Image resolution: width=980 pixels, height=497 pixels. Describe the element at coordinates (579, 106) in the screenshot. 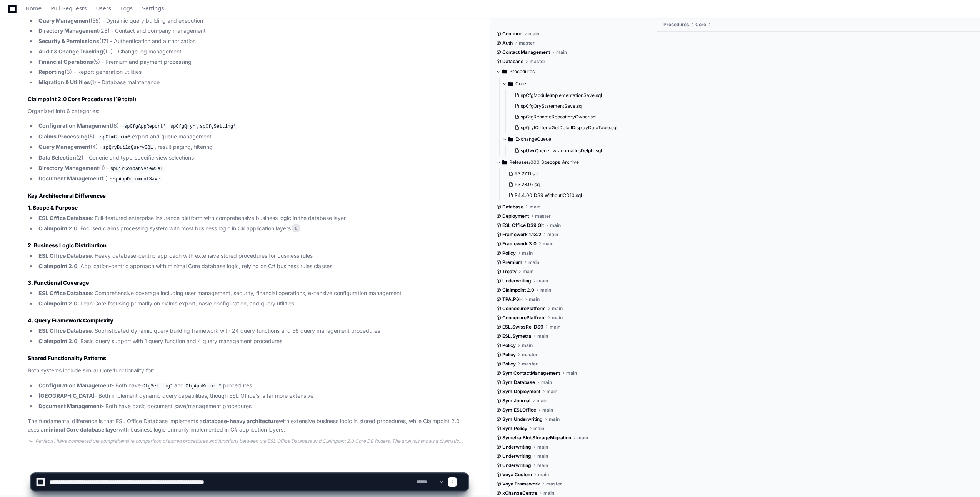

I see `button: spCfgQryStatementSave.sql` at that location.